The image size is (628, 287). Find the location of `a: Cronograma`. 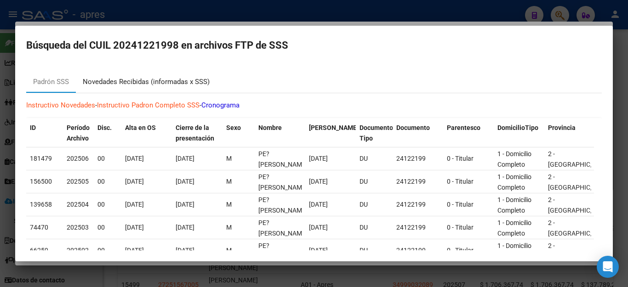

a: Cronograma is located at coordinates (220, 105).